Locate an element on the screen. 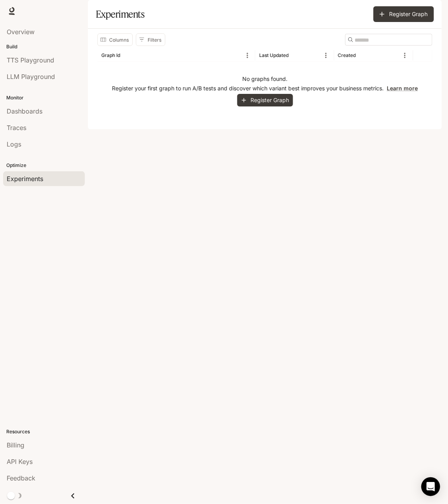 Image resolution: width=448 pixels, height=504 pixels. div: Graph Id is located at coordinates (111, 55).